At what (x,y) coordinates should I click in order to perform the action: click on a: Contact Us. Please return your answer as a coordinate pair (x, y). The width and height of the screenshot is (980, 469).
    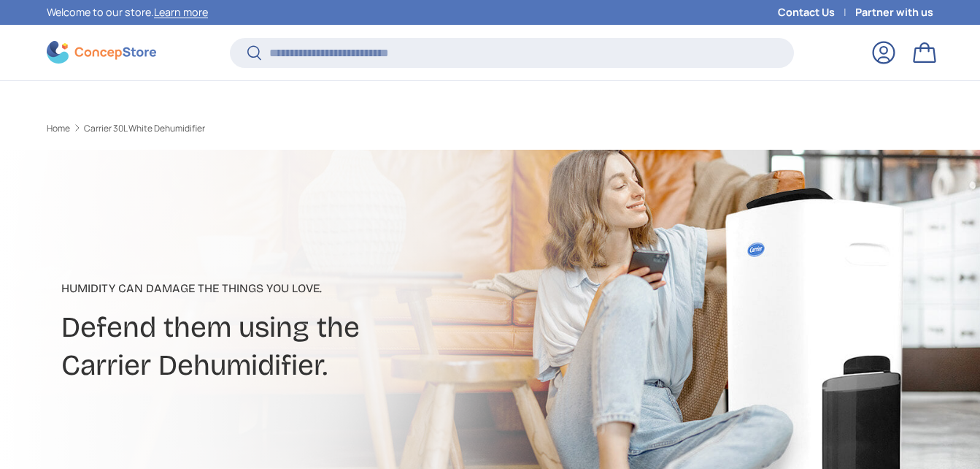
    Looking at the image, I should click on (817, 13).